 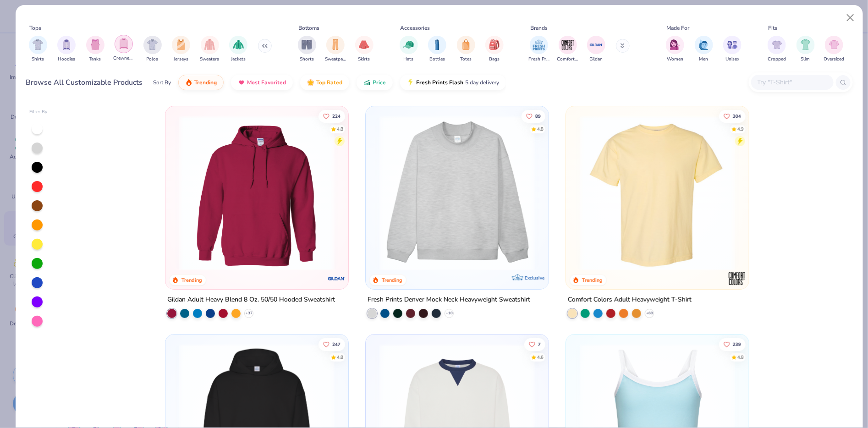 What do you see at coordinates (732, 44) in the screenshot?
I see `img: Unisex Image` at bounding box center [732, 44].